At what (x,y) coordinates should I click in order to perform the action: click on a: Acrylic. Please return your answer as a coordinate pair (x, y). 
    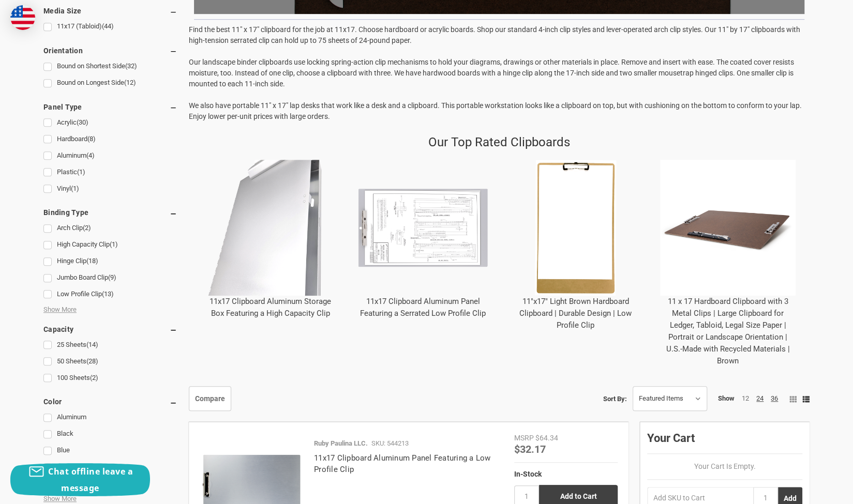
    Looking at the image, I should click on (110, 123).